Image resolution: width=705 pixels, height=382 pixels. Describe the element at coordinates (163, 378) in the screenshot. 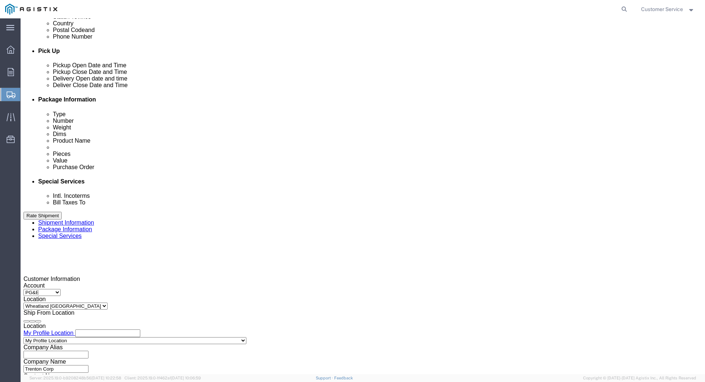

I see `span: Client: 2025.19.0-1f462a1` at that location.